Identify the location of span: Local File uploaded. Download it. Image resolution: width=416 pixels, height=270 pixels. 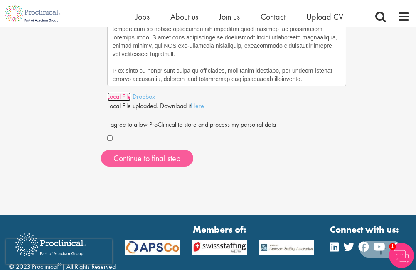
(155, 105).